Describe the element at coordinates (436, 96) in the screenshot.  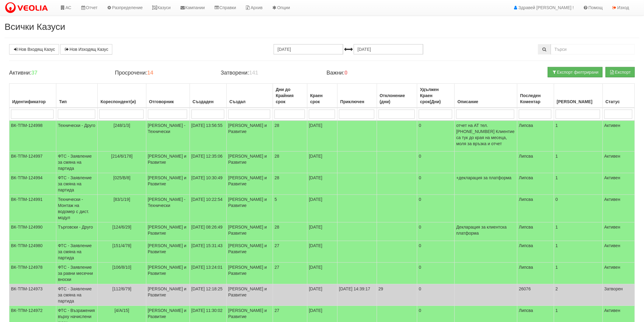
I see `th: Удължен Краен срок(Дни): No sort applied, activate to apply an ascending sort` at that location.